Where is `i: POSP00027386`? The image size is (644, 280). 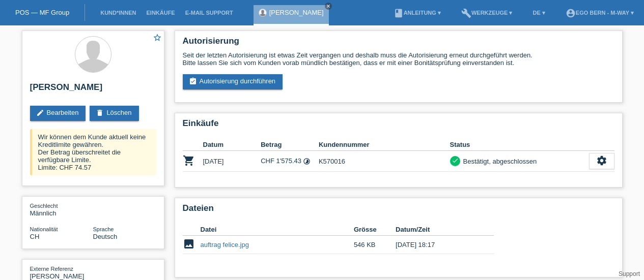
i: POSP00027386 is located at coordinates (189, 160).